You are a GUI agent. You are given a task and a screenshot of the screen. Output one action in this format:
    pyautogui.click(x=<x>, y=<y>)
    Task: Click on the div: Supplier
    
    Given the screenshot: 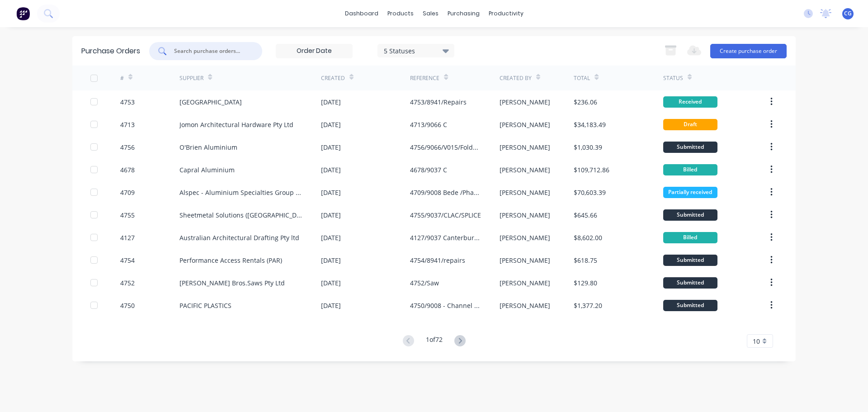 What is the action you would take?
    pyautogui.click(x=191, y=78)
    